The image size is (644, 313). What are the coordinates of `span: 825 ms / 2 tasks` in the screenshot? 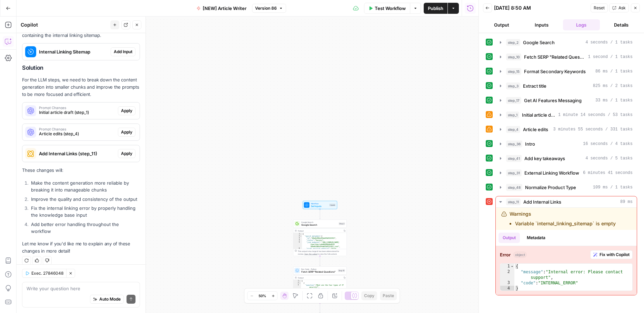 It's located at (612, 86).